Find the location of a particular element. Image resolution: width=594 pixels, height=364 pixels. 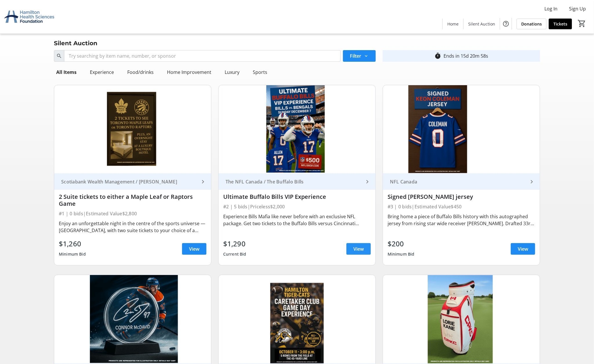

img: Connor McDavid Autographed Crystal Hockey Puck is located at coordinates (132, 319).